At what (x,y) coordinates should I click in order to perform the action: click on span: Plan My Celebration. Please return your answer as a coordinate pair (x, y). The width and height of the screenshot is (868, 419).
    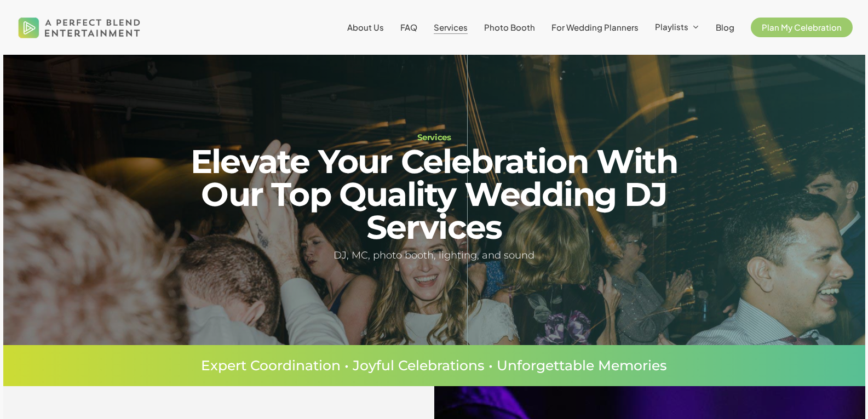
    Looking at the image, I should click on (801, 27).